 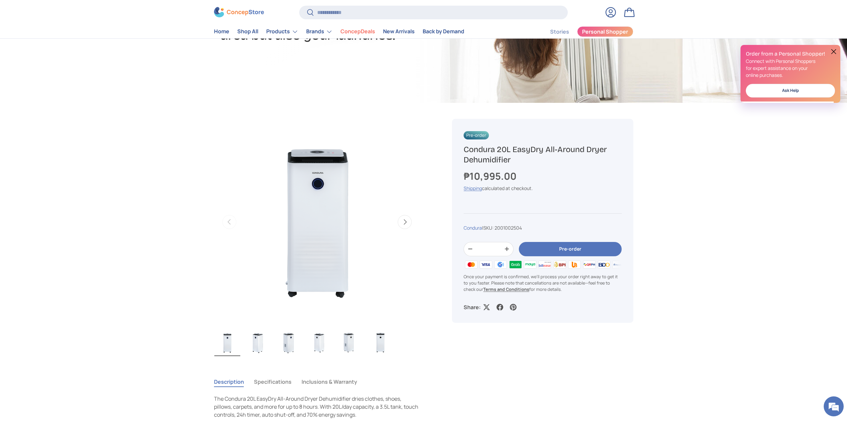 I want to click on h1: Condura 20L EasyDry All-Around Dryer Dehumidifier, so click(x=543, y=155).